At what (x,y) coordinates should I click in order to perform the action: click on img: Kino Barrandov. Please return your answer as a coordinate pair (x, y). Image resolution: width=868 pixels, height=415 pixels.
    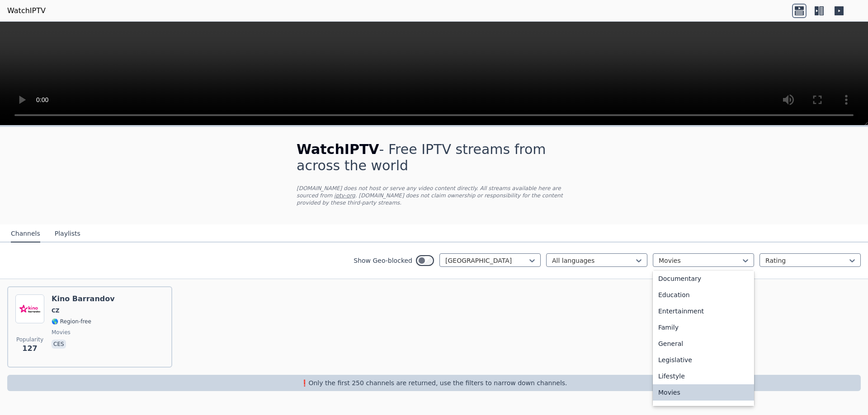
    Looking at the image, I should click on (30, 309).